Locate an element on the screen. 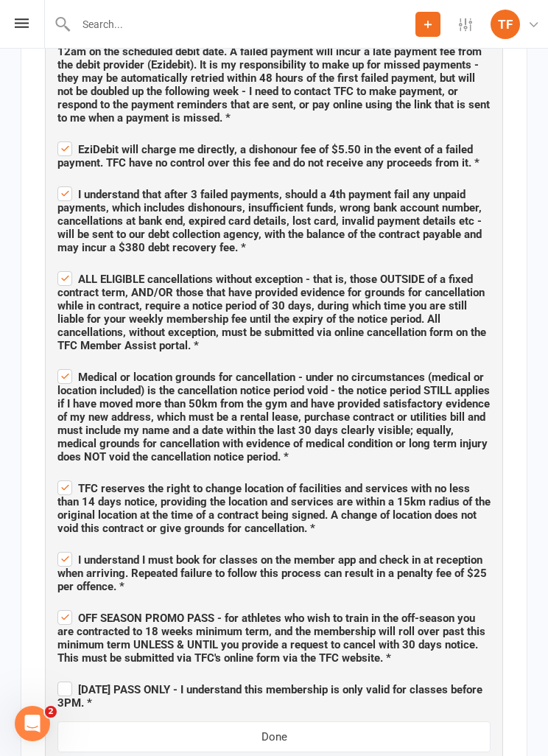  span: ALL ELIGIBLE cancellations without exception - that is, those OUTSIDE of a fixed contract term, A... is located at coordinates (272, 312).